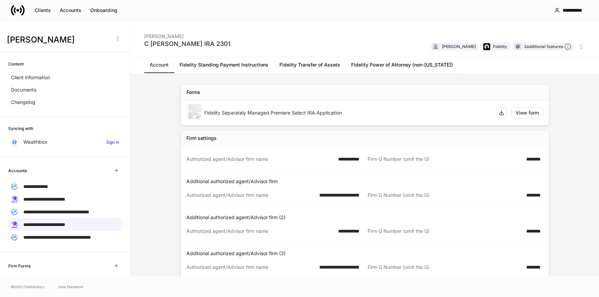 The width and height of the screenshot is (599, 297). What do you see at coordinates (65, 90) in the screenshot?
I see `a: Documents` at bounding box center [65, 90].